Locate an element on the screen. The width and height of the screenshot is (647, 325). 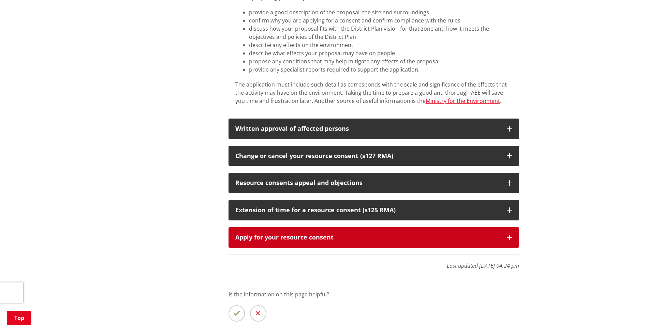
div: Apply for your resource consent is located at coordinates (368, 238).